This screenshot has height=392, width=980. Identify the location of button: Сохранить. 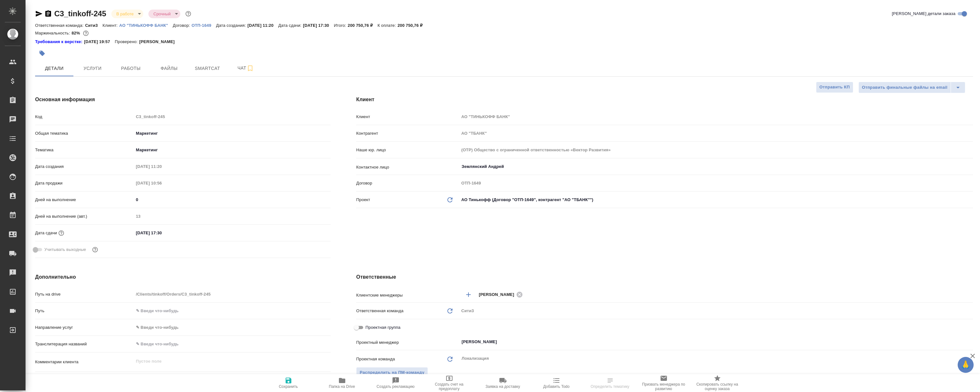
(288, 383).